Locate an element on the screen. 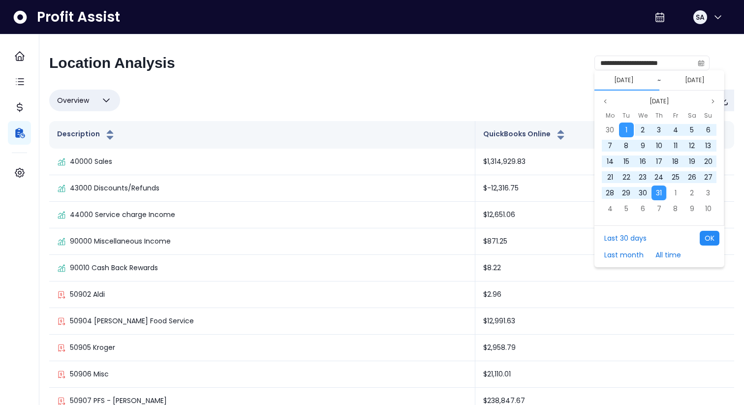  span: 19 is located at coordinates (692, 161).